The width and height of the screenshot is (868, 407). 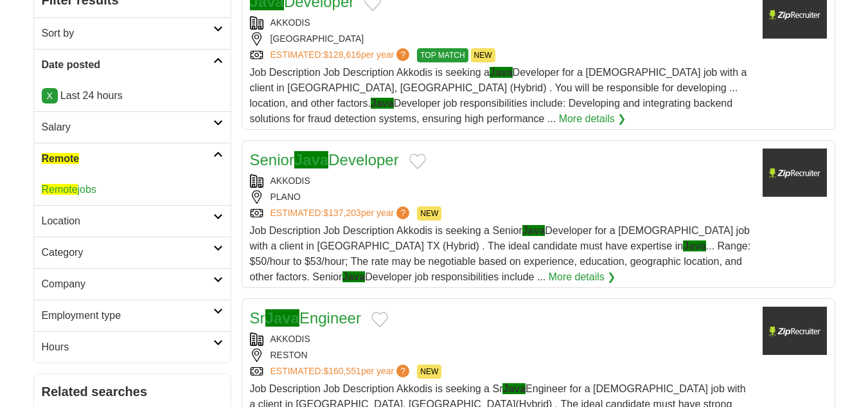 What do you see at coordinates (341, 371) in the screenshot?
I see `a: ESTIMATED:$160,551per year?` at bounding box center [341, 371].